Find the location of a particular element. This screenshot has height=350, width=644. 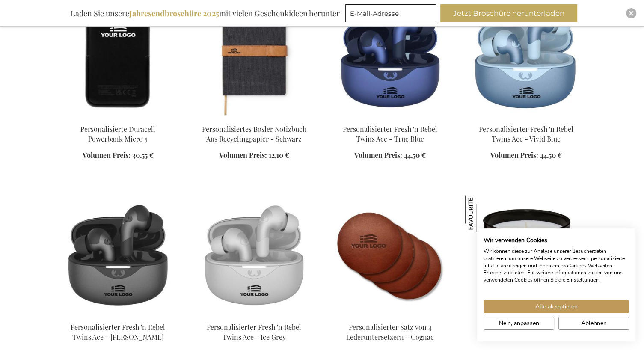

span: 12,10 € is located at coordinates (279, 155).